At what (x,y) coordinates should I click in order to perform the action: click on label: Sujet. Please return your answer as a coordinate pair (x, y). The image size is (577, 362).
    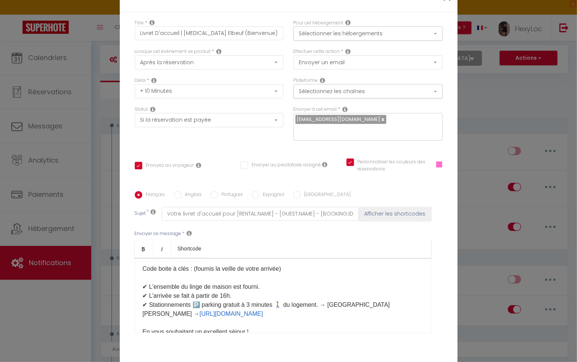
    Looking at the image, I should click on (140, 214).